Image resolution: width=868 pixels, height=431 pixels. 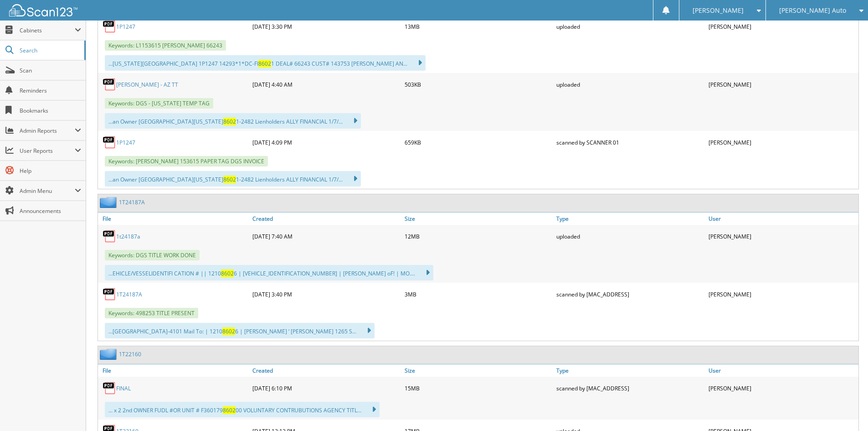 What do you see at coordinates (478, 294) in the screenshot?
I see `div: 3MB` at bounding box center [478, 294].